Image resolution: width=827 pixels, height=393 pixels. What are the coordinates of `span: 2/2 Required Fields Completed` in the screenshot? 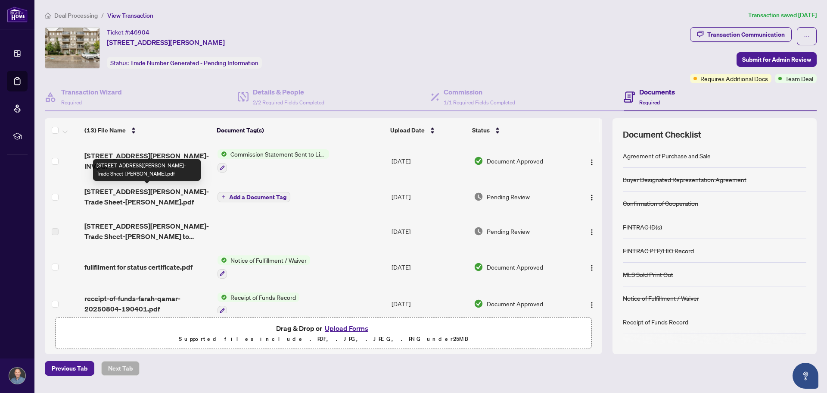 It's located at (289, 102).